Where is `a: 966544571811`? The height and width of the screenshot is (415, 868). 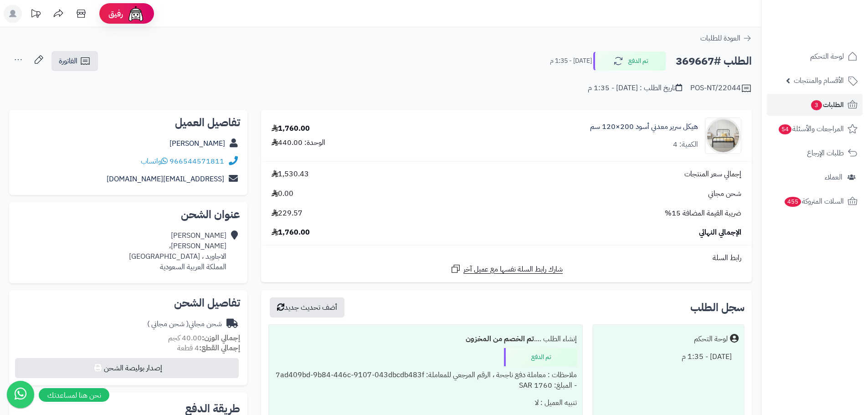 a: 966544571811 is located at coordinates (197, 161).